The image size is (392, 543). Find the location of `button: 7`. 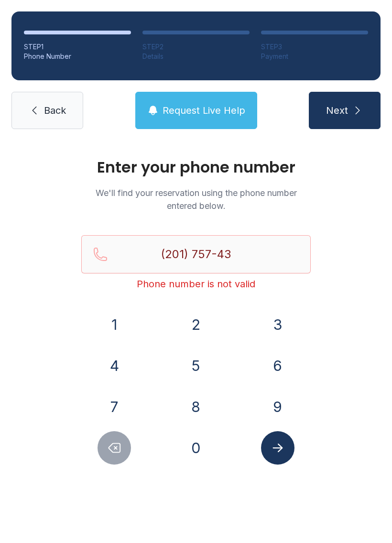

button: 7 is located at coordinates (114, 407).